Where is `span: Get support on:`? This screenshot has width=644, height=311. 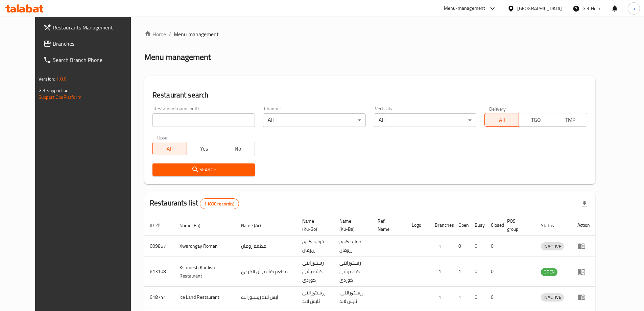
span: Get support on: is located at coordinates (54, 90).